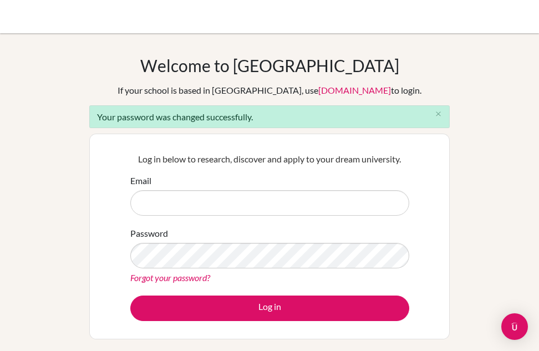  Describe the element at coordinates (149, 233) in the screenshot. I see `label: Password` at that location.